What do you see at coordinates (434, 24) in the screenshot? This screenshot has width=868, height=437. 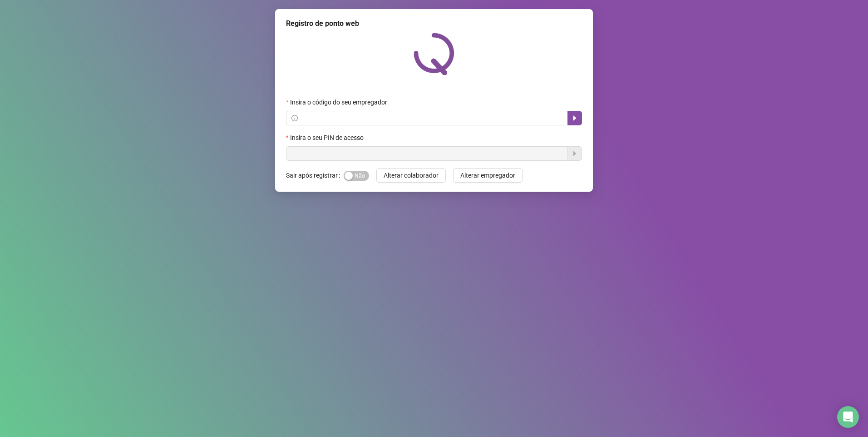 I see `div: Registro de ponto web` at bounding box center [434, 24].